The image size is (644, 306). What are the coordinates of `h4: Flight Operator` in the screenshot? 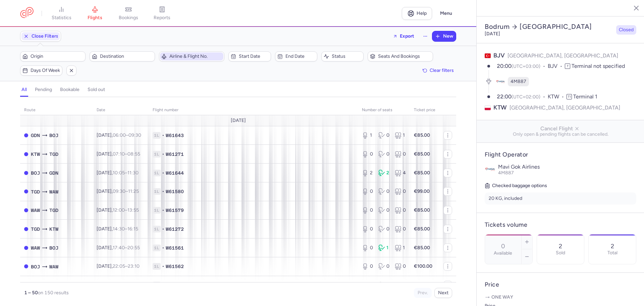 It's located at (560, 154).